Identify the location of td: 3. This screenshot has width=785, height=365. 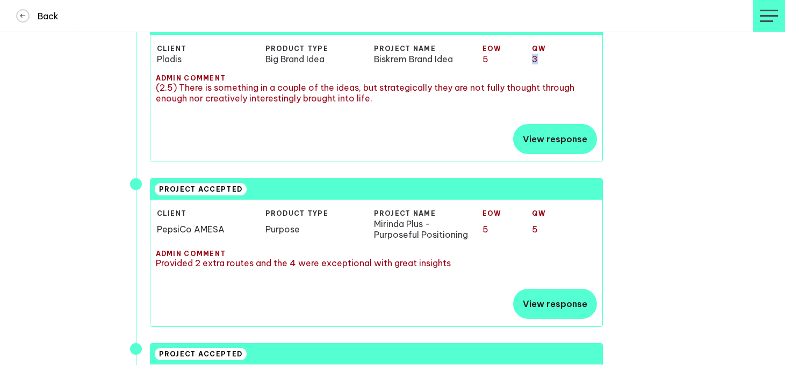
(556, 59).